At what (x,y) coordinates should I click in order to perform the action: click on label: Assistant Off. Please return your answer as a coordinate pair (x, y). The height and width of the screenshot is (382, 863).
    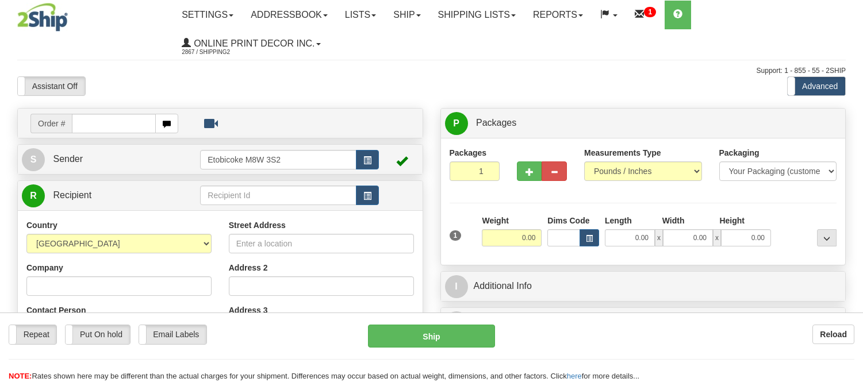
    Looking at the image, I should click on (51, 86).